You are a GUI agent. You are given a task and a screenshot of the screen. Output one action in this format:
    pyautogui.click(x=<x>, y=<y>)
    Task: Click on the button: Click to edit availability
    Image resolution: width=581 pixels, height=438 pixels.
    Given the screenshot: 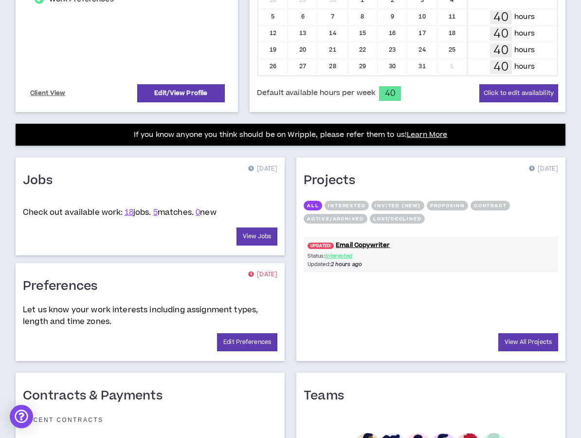 What is the action you would take?
    pyautogui.click(x=519, y=93)
    